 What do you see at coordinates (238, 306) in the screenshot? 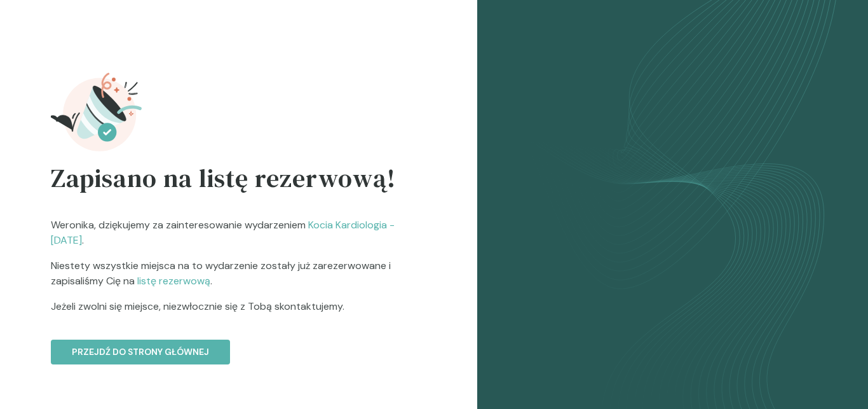
I see `span: Jeżeli zwolni się miejsce, niezwłocznie się z Tobą skontaktujemy.` at bounding box center [238, 306].